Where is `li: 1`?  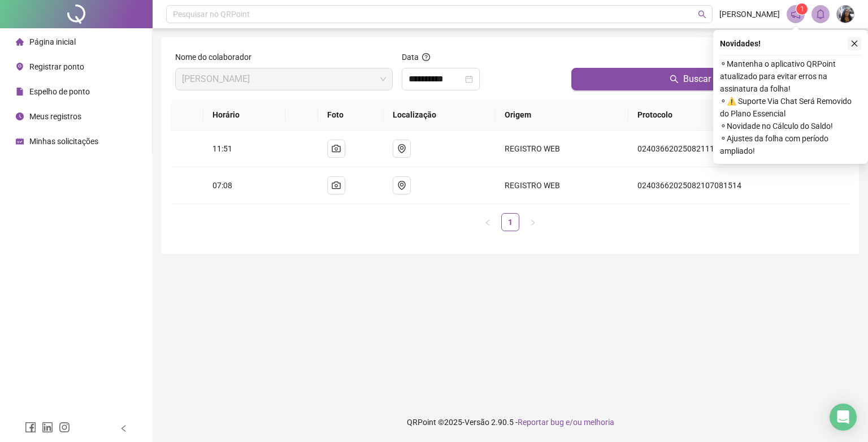
li: 1 is located at coordinates (510, 222).